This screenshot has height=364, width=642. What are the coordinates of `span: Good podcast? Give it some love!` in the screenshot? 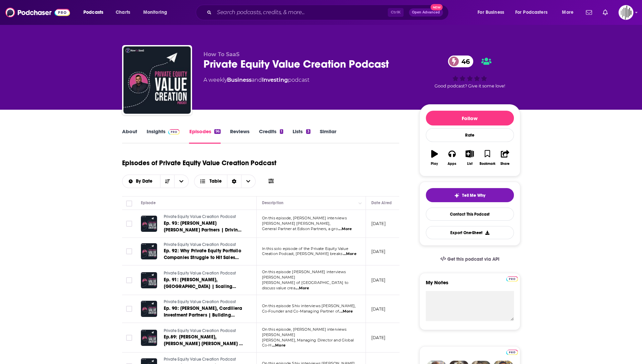 It's located at (470, 86).